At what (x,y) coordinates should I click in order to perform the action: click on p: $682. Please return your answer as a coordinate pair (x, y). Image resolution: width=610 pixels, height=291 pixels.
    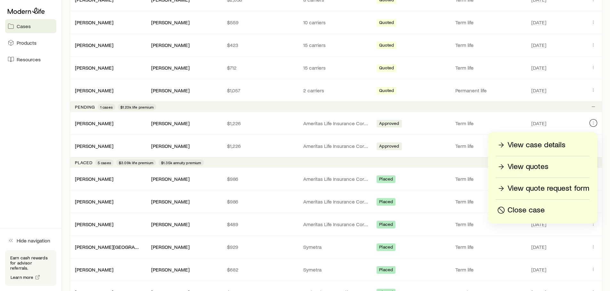
    Looking at the image, I should click on (260, 270).